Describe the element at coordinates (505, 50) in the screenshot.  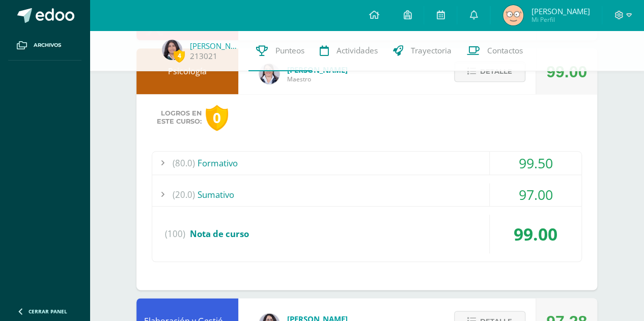
I see `span: Contactos` at that location.